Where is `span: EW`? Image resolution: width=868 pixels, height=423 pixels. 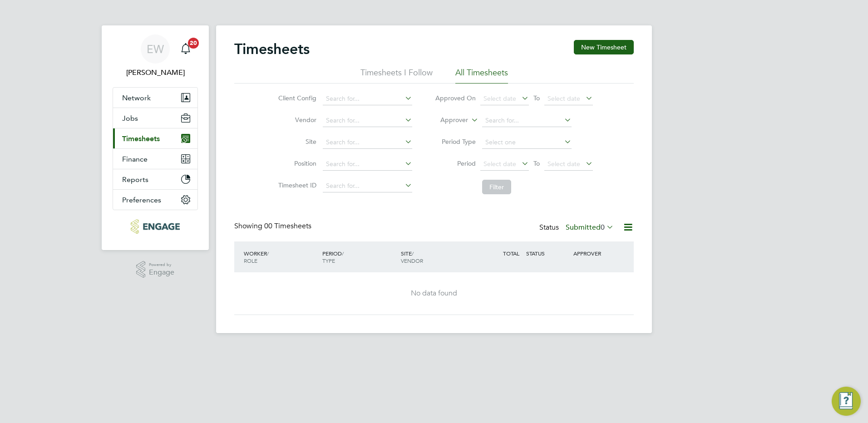
span: EW is located at coordinates (155, 49).